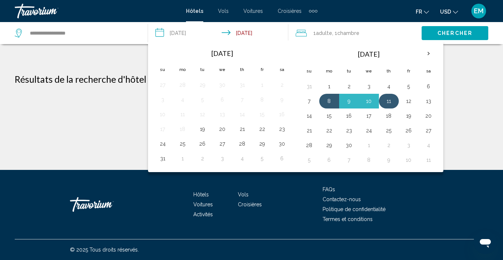  Describe the element at coordinates (324, 33) in the screenshot. I see `span: Adulte` at that location.